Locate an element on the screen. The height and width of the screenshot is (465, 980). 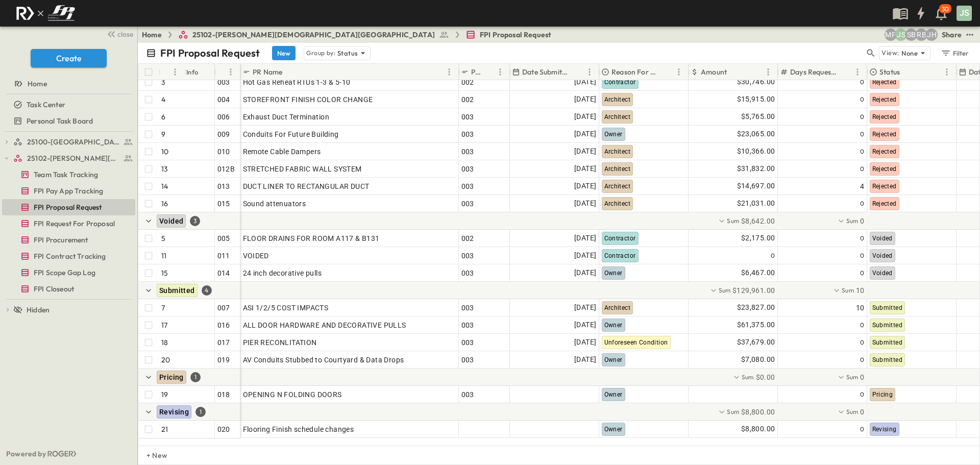
div: Regina Barnett (rbarnett@fpibuilders.com) is located at coordinates (921, 35).